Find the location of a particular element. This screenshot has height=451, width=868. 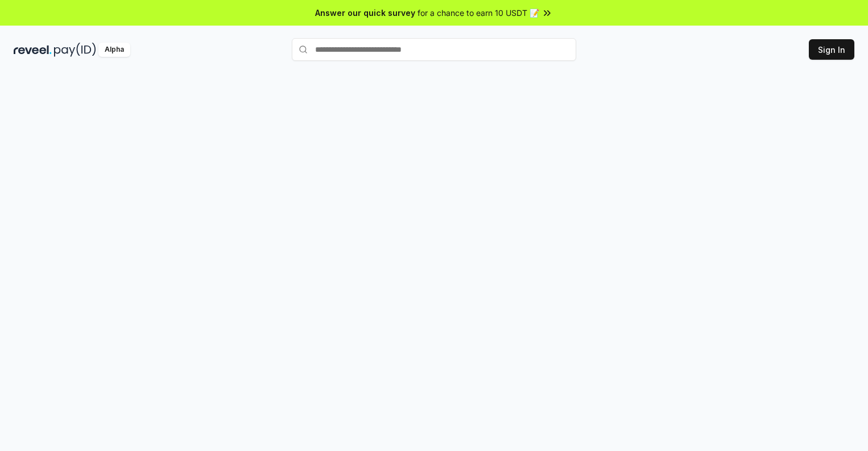

button: Sign In is located at coordinates (832, 49).